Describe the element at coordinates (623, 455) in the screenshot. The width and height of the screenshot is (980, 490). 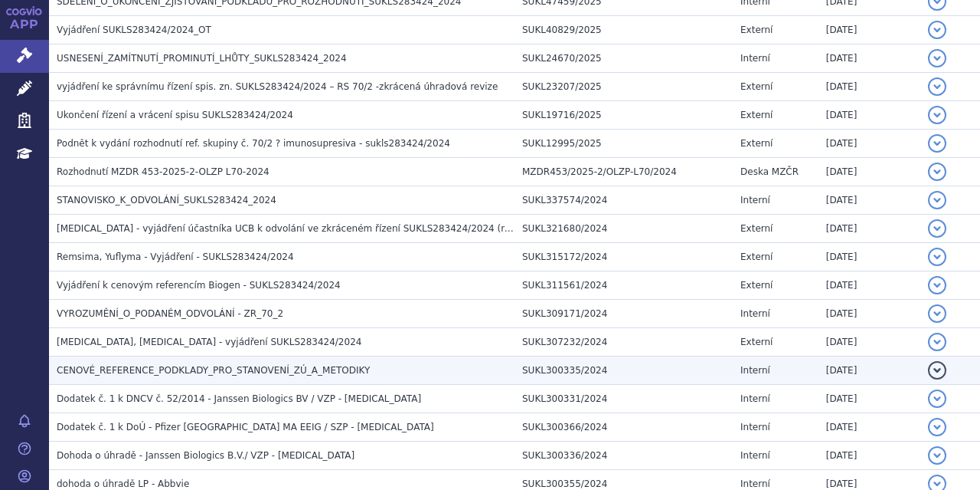
I see `td: SUKL300336/2024` at that location.